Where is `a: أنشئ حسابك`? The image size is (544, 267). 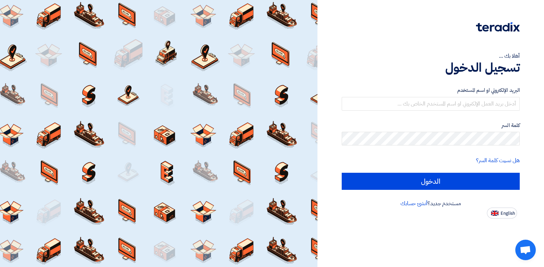
a: أنشئ حسابك is located at coordinates (414, 204).